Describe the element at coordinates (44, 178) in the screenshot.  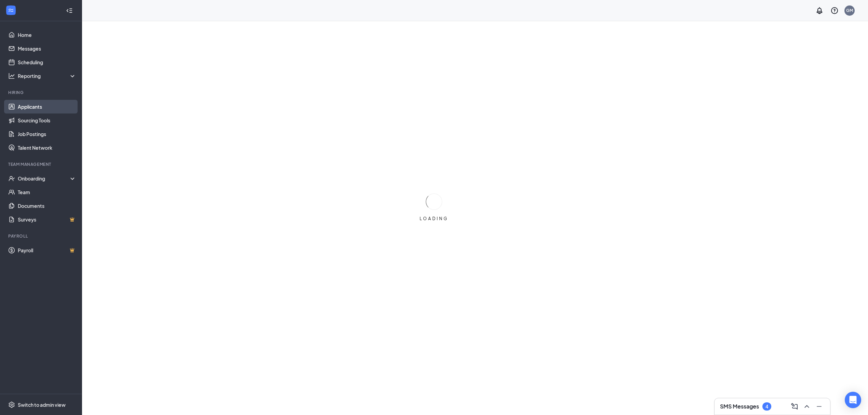
I see `div: Onboarding` at that location.